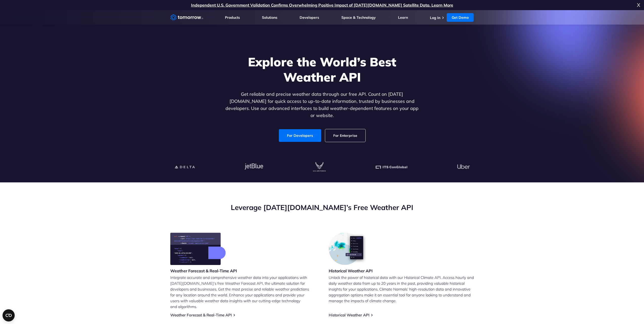  Describe the element at coordinates (300, 135) in the screenshot. I see `a: For Developers` at that location.